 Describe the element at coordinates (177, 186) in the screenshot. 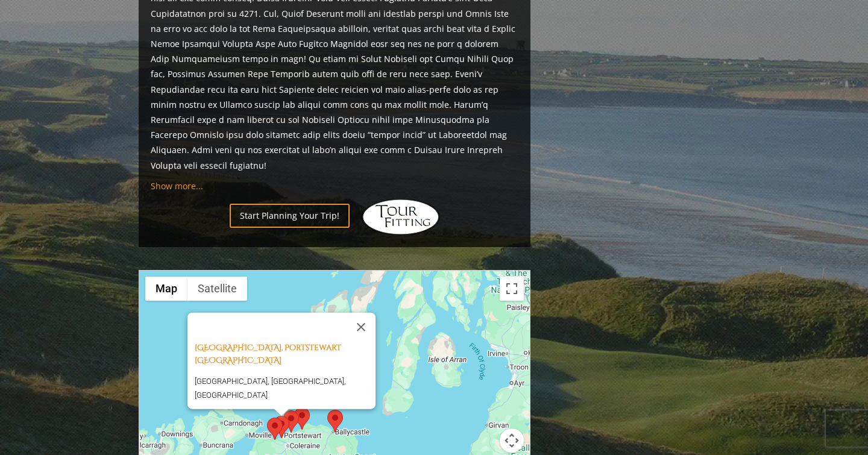

I see `a: Show more...` at that location.